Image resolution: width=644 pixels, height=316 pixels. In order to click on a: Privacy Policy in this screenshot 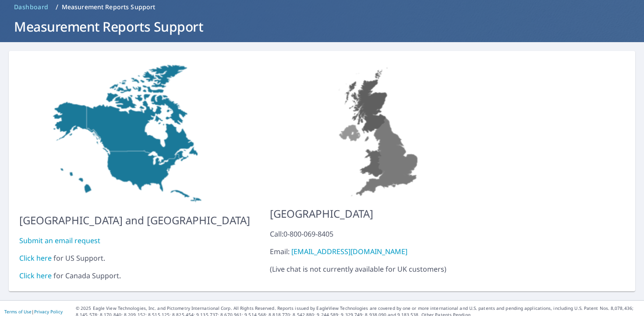, I will do `click(48, 312)`.